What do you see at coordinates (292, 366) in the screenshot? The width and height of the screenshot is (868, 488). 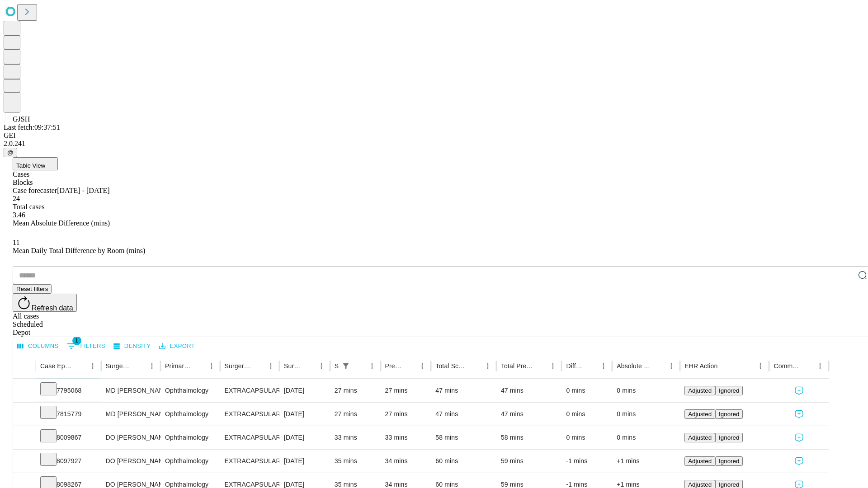 I see `div: Surgery Date` at bounding box center [292, 366].